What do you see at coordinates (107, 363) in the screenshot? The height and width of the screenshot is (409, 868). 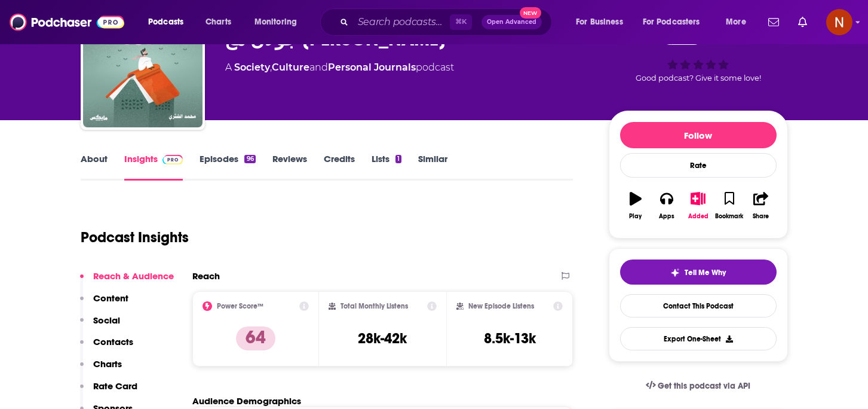 I see `p: Charts` at bounding box center [107, 363].